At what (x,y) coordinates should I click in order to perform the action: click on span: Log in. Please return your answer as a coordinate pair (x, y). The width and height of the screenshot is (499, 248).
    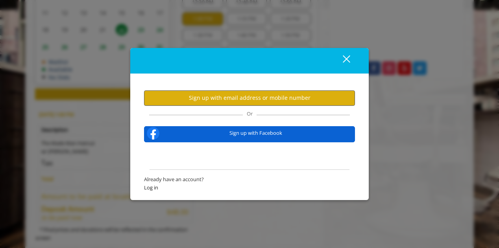
    Looking at the image, I should click on (249, 188).